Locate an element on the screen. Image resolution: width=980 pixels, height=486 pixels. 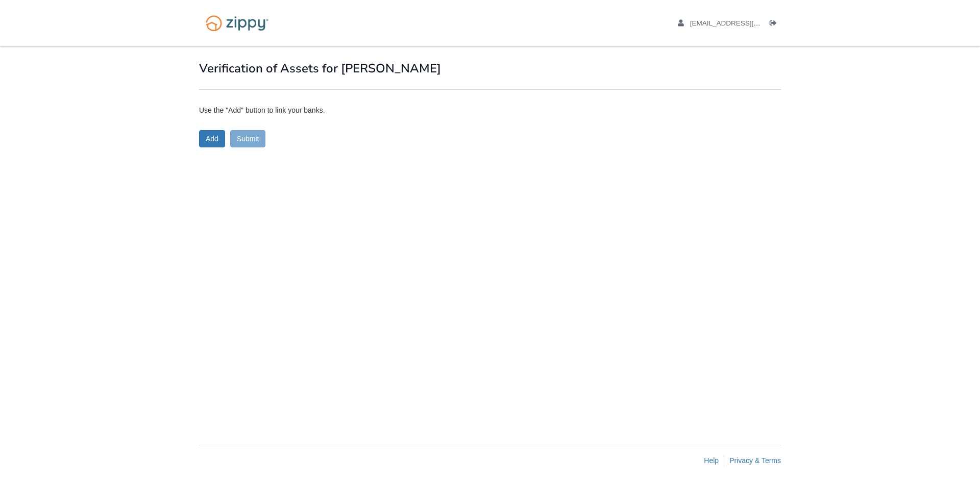
a: Help is located at coordinates (711, 461).